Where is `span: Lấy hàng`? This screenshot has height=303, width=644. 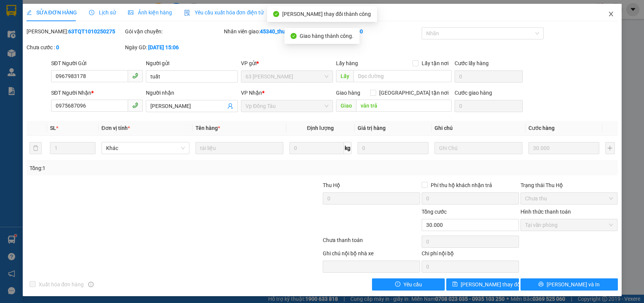
span: Lấy hàng is located at coordinates (347, 63).